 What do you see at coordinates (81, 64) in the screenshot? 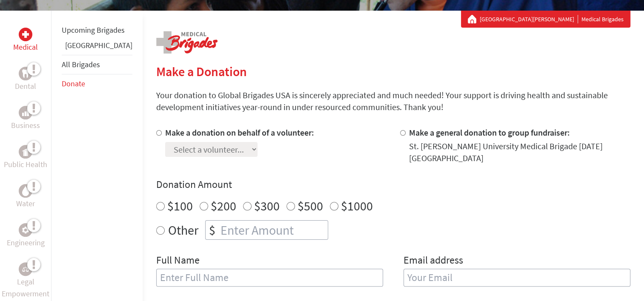
I see `a: All Brigades` at bounding box center [81, 64].